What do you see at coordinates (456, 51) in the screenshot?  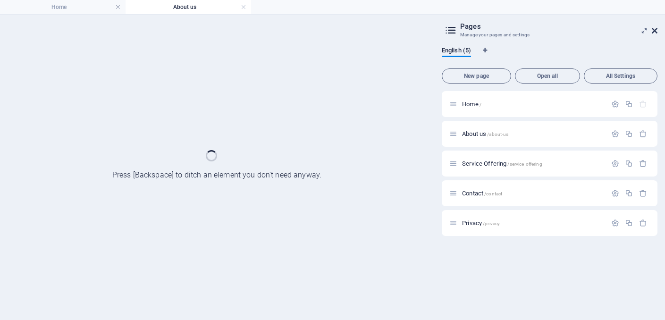 I see `span: English (5)` at bounding box center [456, 51].